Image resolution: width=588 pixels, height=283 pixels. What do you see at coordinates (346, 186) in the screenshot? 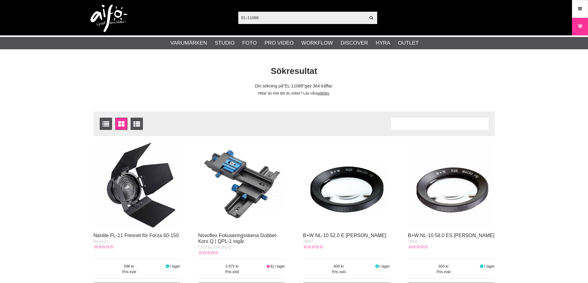
I see `img: B+W NL-10 52.0 E Macro Lins` at bounding box center [346, 186].